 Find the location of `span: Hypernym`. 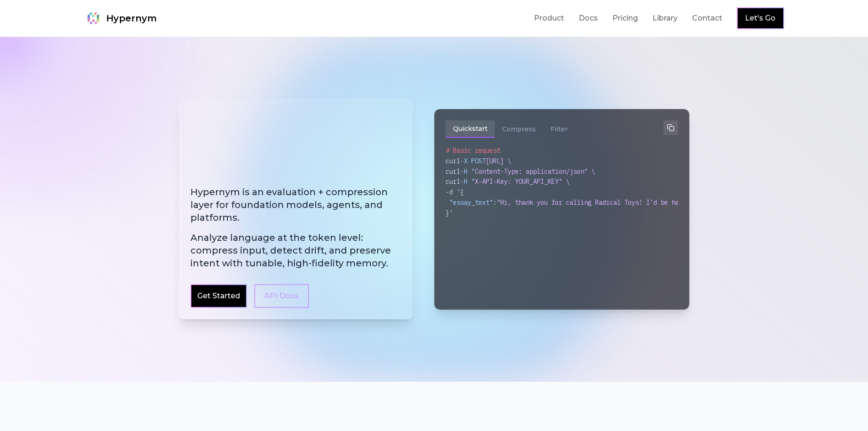

span: Hypernym is located at coordinates (131, 18).